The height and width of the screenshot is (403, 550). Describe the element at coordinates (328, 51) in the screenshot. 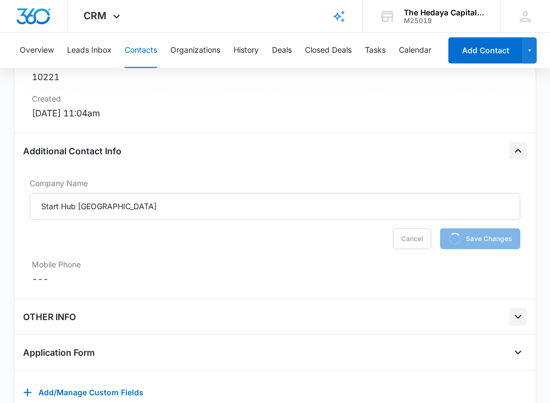

I see `button: Closed Deals` at that location.